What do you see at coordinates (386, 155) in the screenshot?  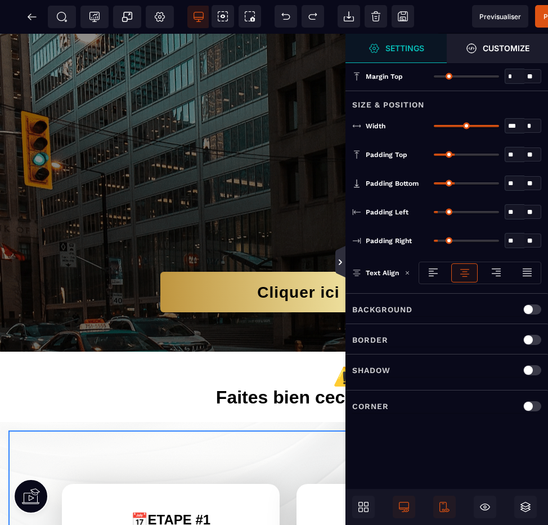 I see `span: Padding Top` at bounding box center [386, 155].